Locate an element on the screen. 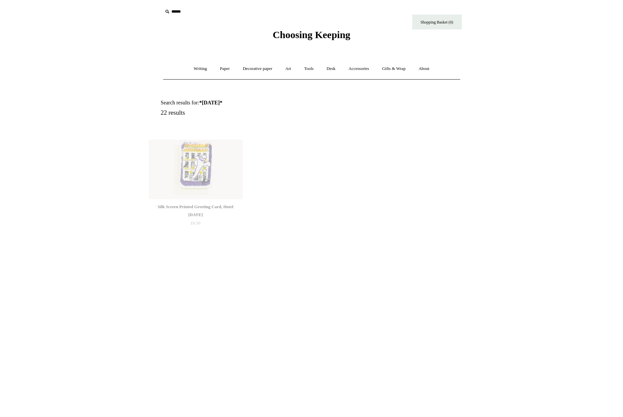  a: Paper is located at coordinates (225, 69).